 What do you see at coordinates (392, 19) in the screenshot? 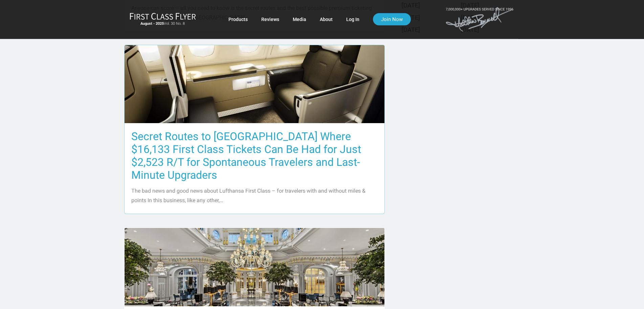
I see `a: Join Now` at bounding box center [392, 19].